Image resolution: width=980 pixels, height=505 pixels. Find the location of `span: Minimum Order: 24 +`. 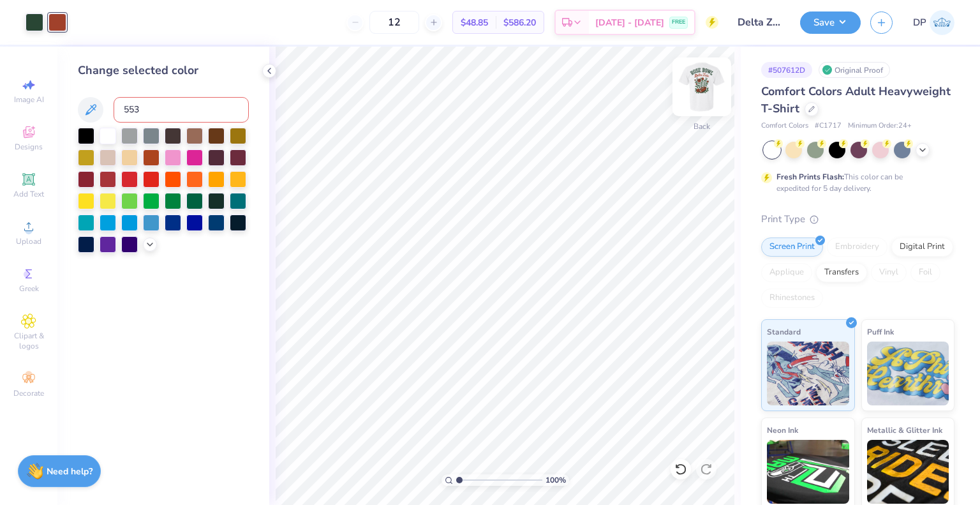

span: Minimum Order: 24 + is located at coordinates (880, 126).